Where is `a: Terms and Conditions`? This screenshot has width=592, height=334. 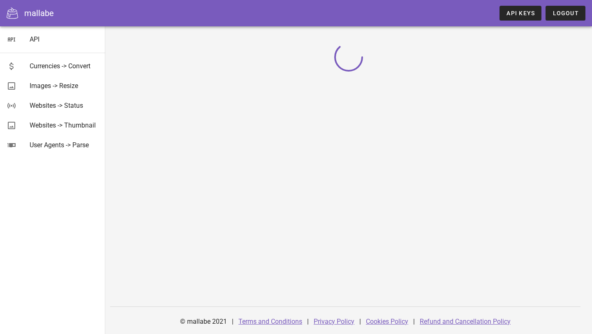 a: Terms and Conditions is located at coordinates (270, 321).